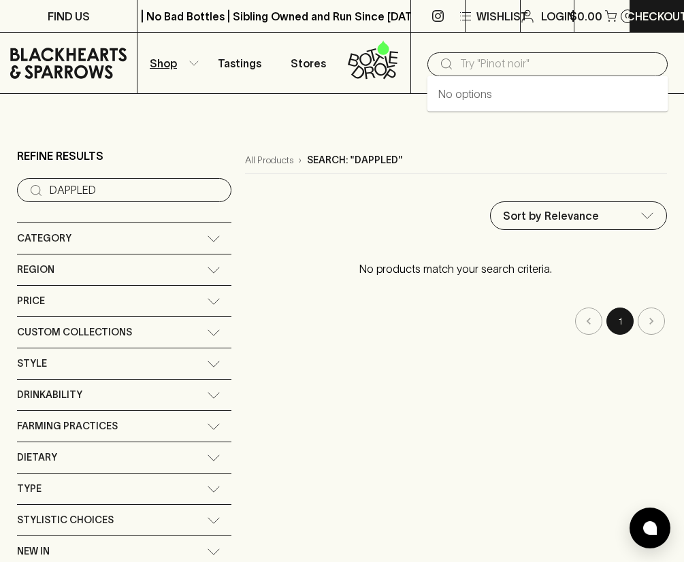  Describe the element at coordinates (124, 332) in the screenshot. I see `div: Custom Collections` at that location.